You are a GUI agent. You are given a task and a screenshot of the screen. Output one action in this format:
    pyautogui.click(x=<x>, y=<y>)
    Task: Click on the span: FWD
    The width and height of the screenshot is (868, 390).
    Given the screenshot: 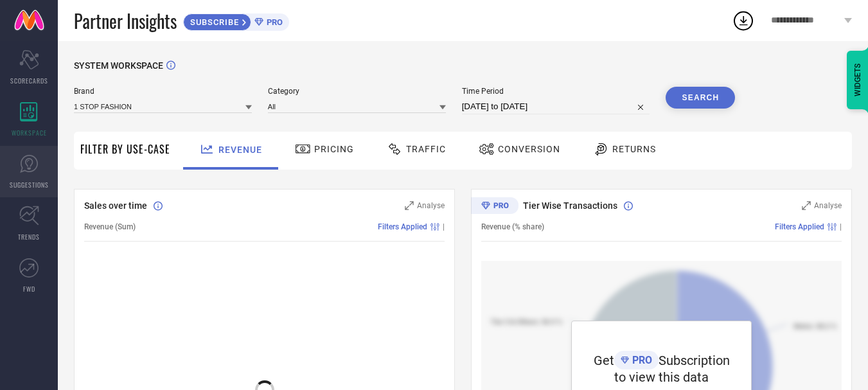 What is the action you would take?
    pyautogui.click(x=29, y=288)
    